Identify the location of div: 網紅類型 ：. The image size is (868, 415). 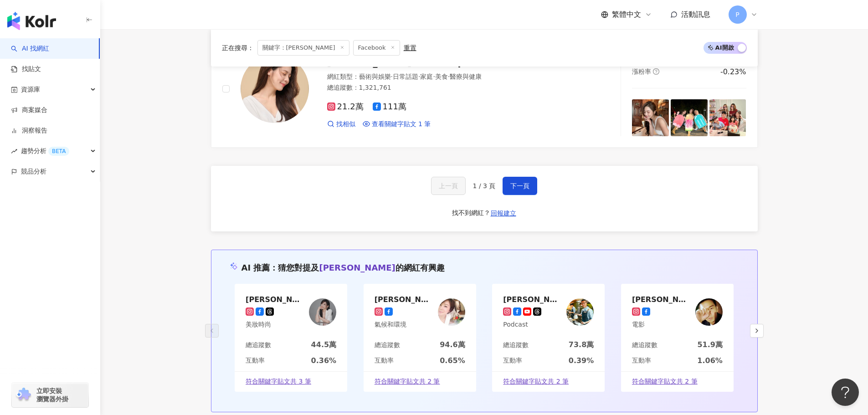
(454, 77).